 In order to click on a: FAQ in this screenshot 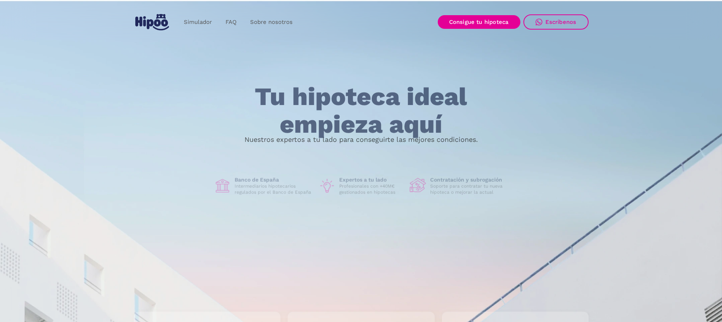, I will do `click(231, 22)`.